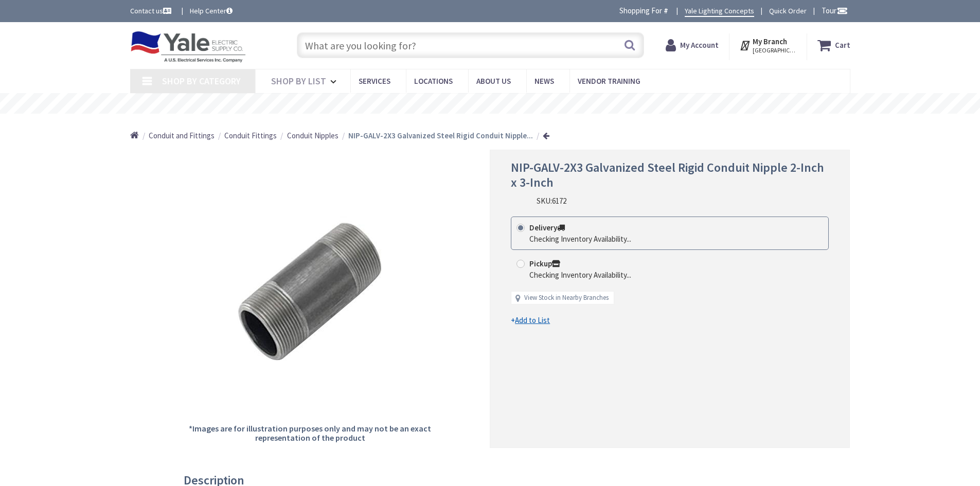  Describe the element at coordinates (189, 47) in the screenshot. I see `img: Yale Electric Supply Co.` at that location.